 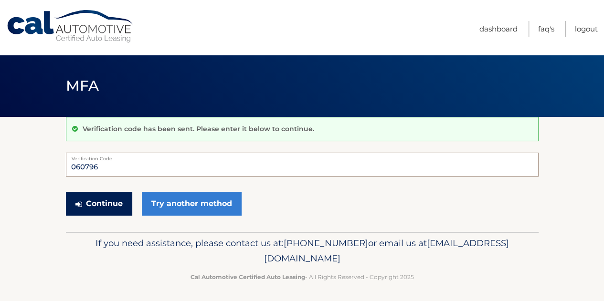 What do you see at coordinates (248, 277) in the screenshot?
I see `strong: Cal Automotive Certified Auto Leasing` at bounding box center [248, 277].